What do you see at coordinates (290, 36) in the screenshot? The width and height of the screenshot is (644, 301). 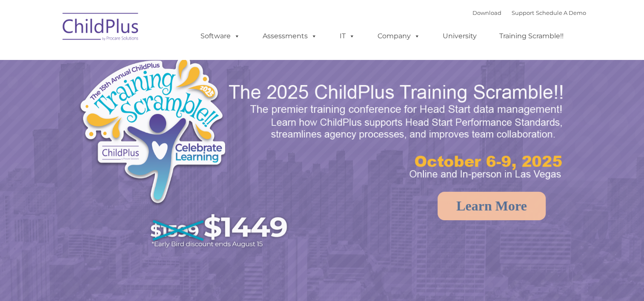 I see `a: Assessments` at bounding box center [290, 36].